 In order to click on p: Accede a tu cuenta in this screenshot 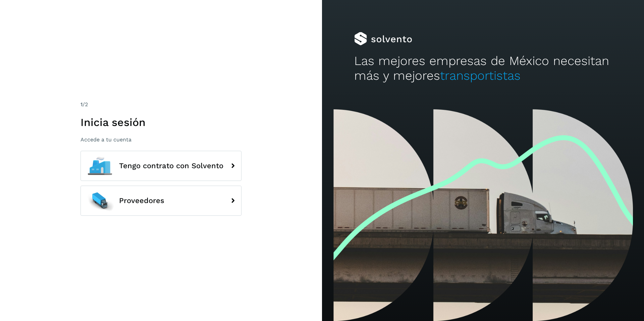, I will do `click(161, 139)`.